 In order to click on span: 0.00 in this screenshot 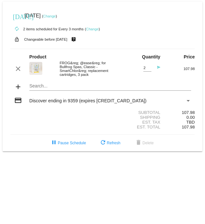, I will do `click(190, 117)`.